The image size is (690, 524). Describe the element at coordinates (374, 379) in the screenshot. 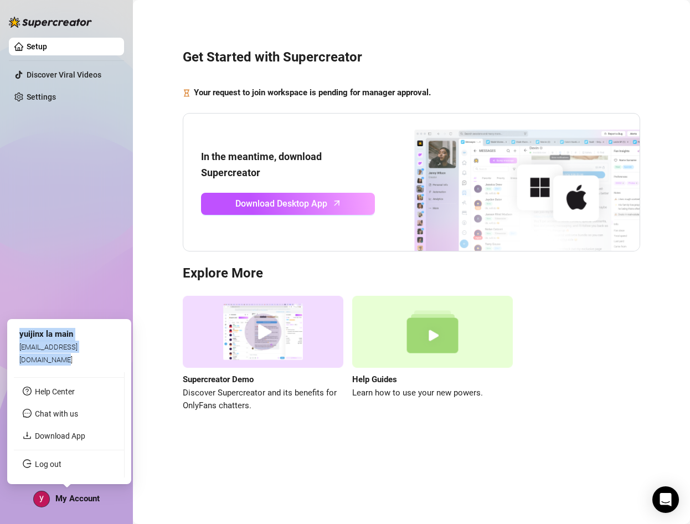

I see `strong: Help Guides` at that location.